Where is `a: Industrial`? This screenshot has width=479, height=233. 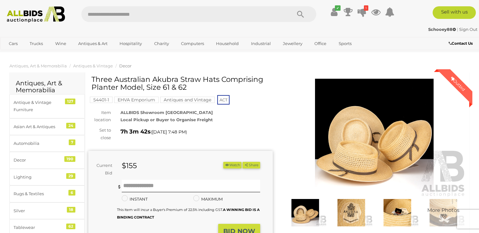 a: Industrial is located at coordinates (261, 44).